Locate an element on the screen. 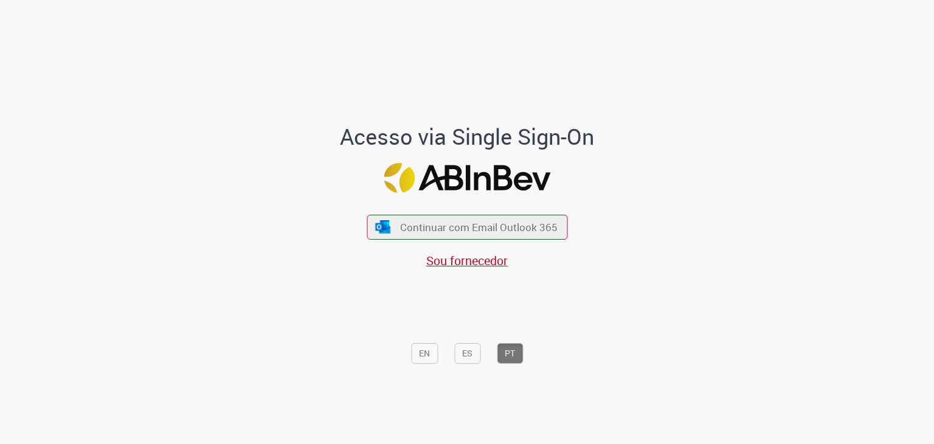 The height and width of the screenshot is (444, 934). button: ES is located at coordinates (467, 353).